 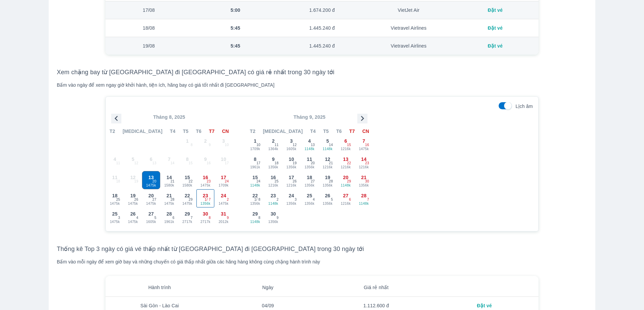 What do you see at coordinates (235, 10) in the screenshot?
I see `div: 5:00` at bounding box center [235, 10].